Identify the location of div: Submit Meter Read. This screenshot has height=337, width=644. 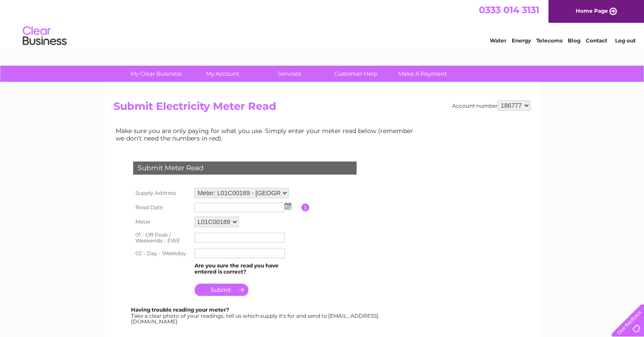
(245, 168).